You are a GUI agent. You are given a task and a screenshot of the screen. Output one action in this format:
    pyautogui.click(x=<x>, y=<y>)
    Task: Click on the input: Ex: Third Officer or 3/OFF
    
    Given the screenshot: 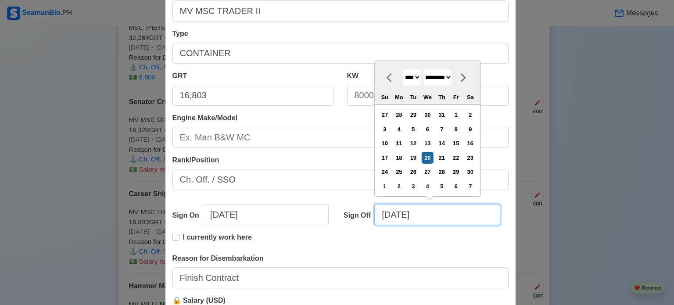 What is the action you would take?
    pyautogui.click(x=340, y=179)
    